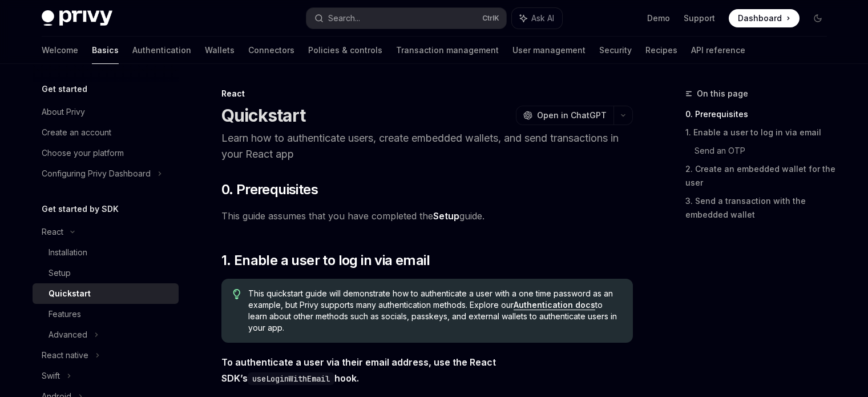  What do you see at coordinates (764, 18) in the screenshot?
I see `a: Dashboard` at bounding box center [764, 18].